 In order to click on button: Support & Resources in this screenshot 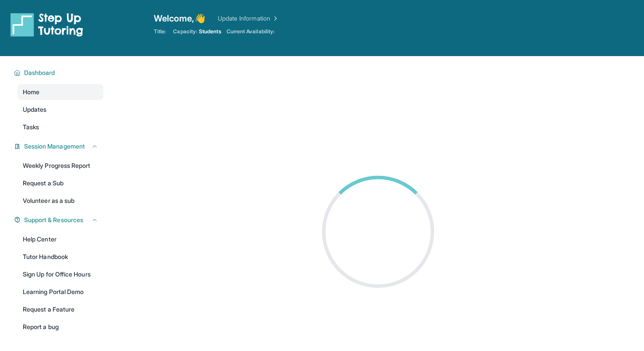, I will do `click(59, 220)`.